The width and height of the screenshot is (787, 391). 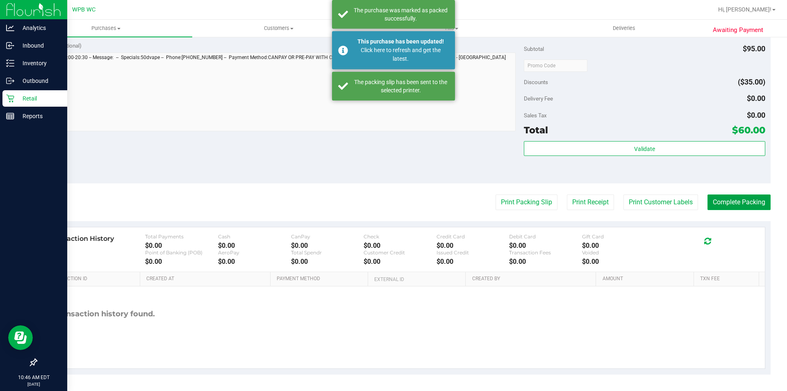 What do you see at coordinates (10, 63) in the screenshot?
I see `inline-svg: Inventory` at bounding box center [10, 63].